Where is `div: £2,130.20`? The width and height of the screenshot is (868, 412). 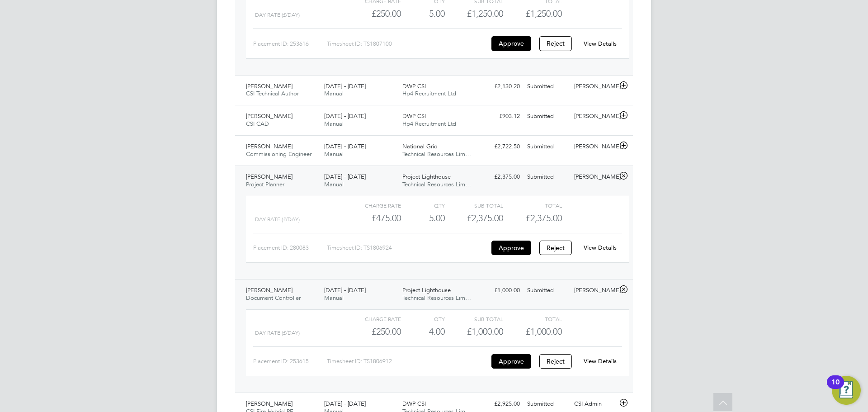
div: £2,130.20 is located at coordinates (500, 87).